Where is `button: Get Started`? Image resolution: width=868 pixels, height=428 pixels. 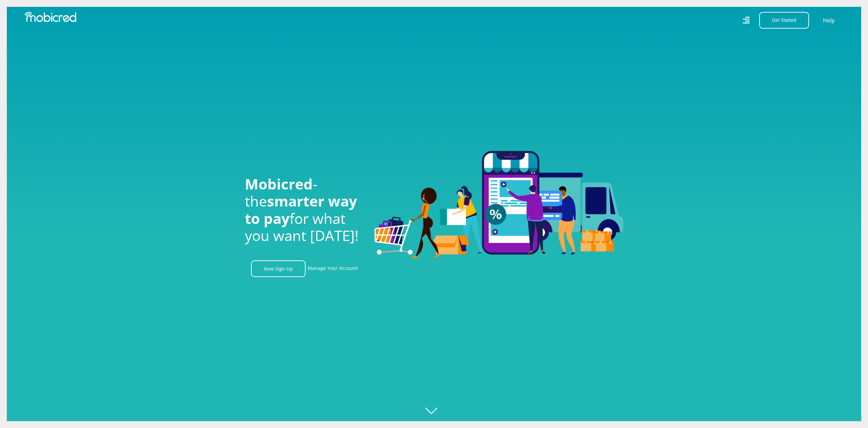
button: Get Started is located at coordinates (784, 20).